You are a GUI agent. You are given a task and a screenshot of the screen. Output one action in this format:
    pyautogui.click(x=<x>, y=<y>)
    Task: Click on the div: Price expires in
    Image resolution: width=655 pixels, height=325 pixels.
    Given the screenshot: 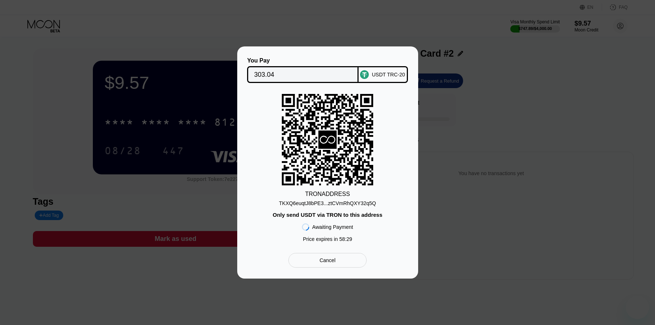 What is the action you would take?
    pyautogui.click(x=328, y=239)
    